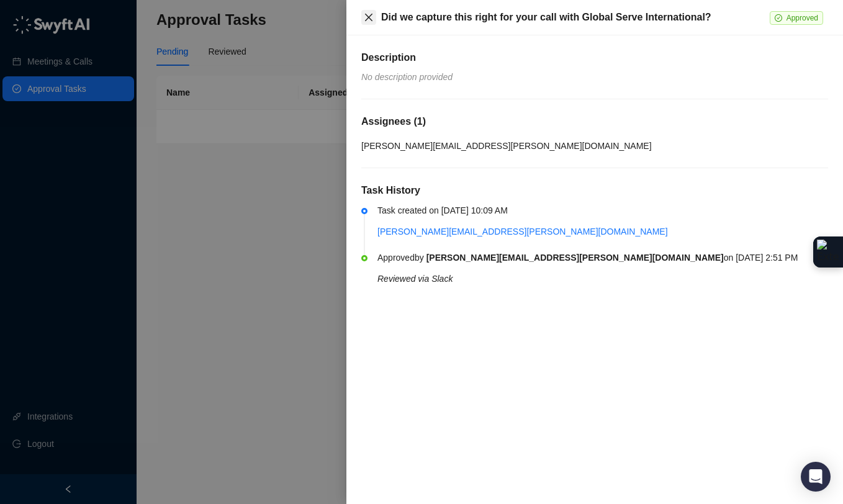  I want to click on h5: Task History, so click(595, 191).